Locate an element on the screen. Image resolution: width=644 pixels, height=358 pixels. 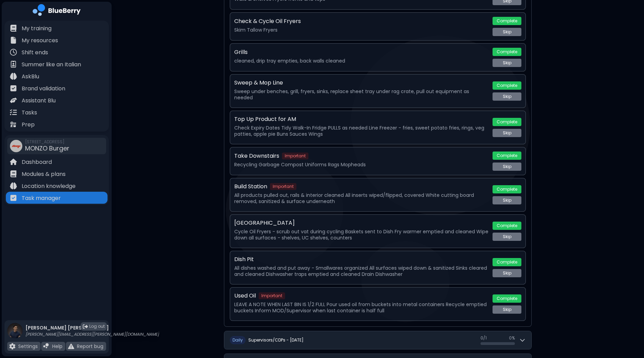
span: 0 / 1 is located at coordinates (483, 338).